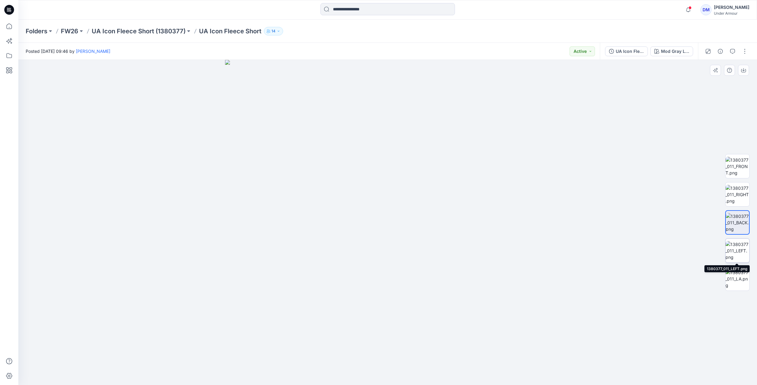 This screenshot has width=757, height=385. What do you see at coordinates (675, 51) in the screenshot?
I see `div: Mod Gray Light Heather / / White` at bounding box center [675, 51].